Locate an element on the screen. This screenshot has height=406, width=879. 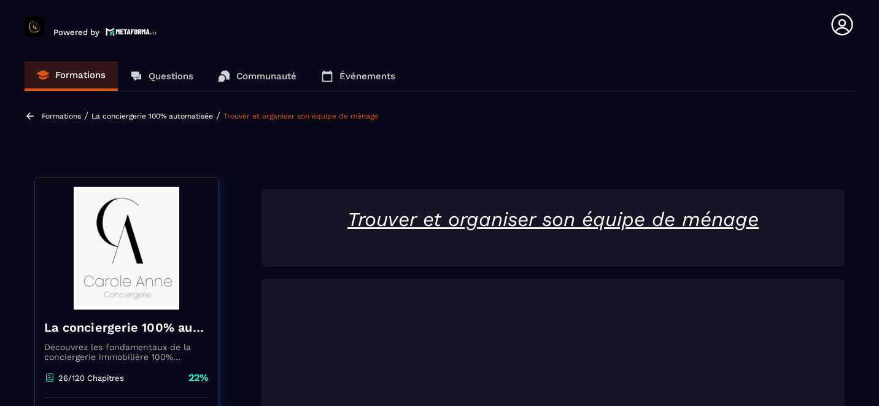
p: Découvrez les fondamentaux de la conciergerie immobilière 100% automatisée. Cette formation est c... is located at coordinates (127, 352).